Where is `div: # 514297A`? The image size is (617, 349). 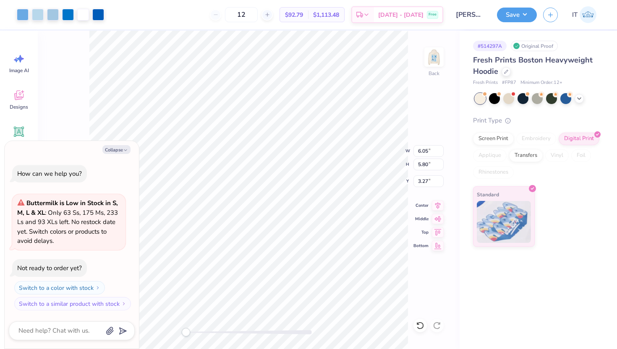
div: # 514297A is located at coordinates (489, 46).